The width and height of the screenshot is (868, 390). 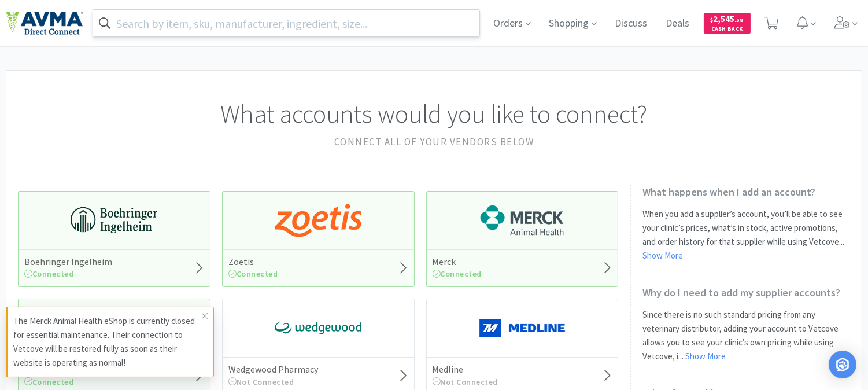 What do you see at coordinates (318, 328) in the screenshot?
I see `img: e40baf8987b14801afb1611fffac9ca4_8.png` at bounding box center [318, 328].